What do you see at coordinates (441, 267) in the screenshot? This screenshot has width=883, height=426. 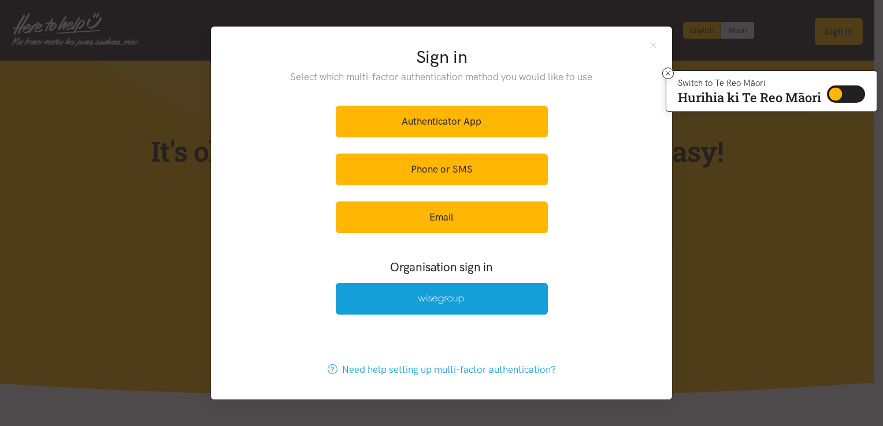 I see `h3: Organisation sign in` at bounding box center [441, 267].